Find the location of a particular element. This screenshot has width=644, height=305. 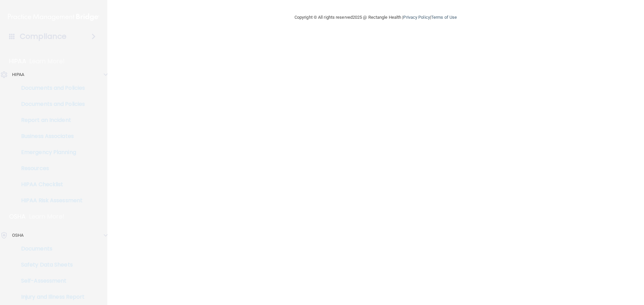

p: Injury and Illness Report is located at coordinates (50, 297).